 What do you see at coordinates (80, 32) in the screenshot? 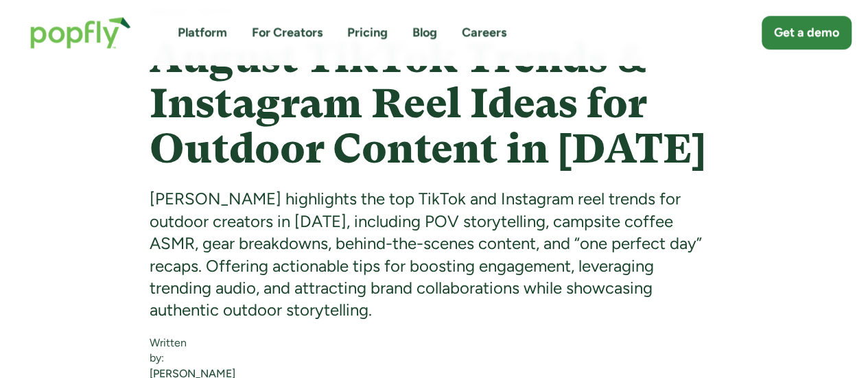
I see `a: home` at bounding box center [80, 32].